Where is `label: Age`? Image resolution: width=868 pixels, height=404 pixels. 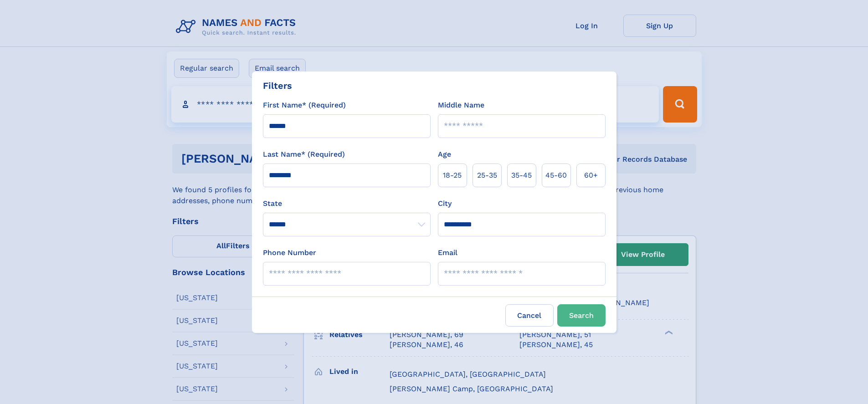
label: Age is located at coordinates (444, 154).